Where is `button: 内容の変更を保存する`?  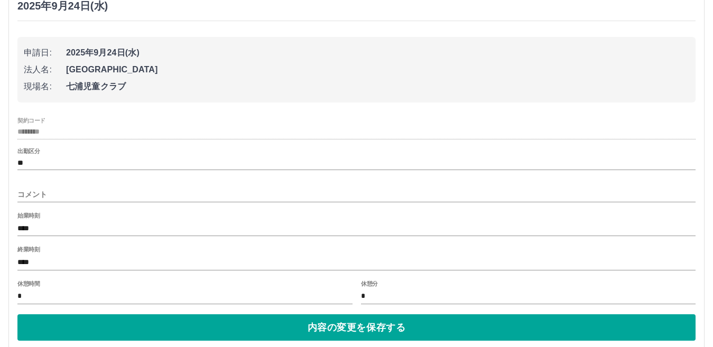 button: 内容の変更を保存する is located at coordinates (356, 328).